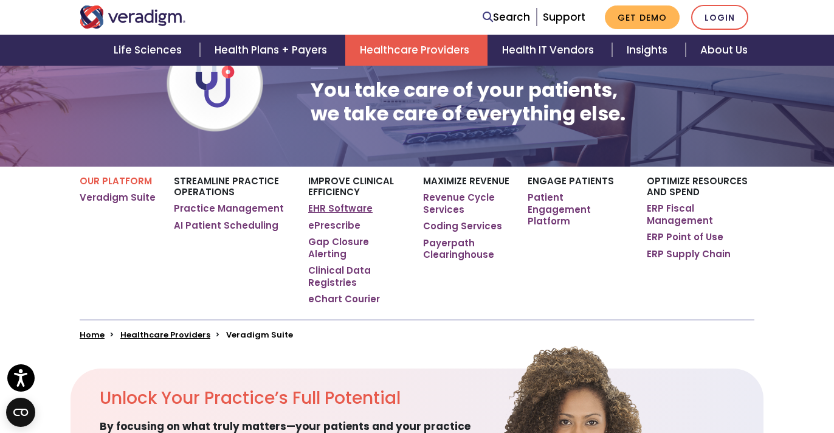 The height and width of the screenshot is (433, 834). Describe the element at coordinates (564, 17) in the screenshot. I see `a: Support` at that location.